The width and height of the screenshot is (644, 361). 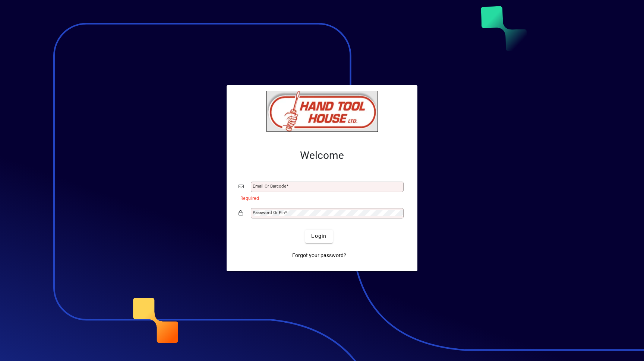 What do you see at coordinates (268, 212) in the screenshot?
I see `mat-label: Password or Pin` at bounding box center [268, 212].